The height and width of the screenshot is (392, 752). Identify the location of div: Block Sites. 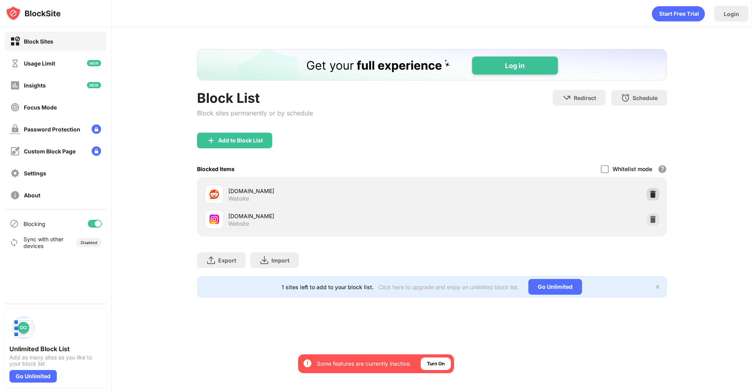
(38, 41).